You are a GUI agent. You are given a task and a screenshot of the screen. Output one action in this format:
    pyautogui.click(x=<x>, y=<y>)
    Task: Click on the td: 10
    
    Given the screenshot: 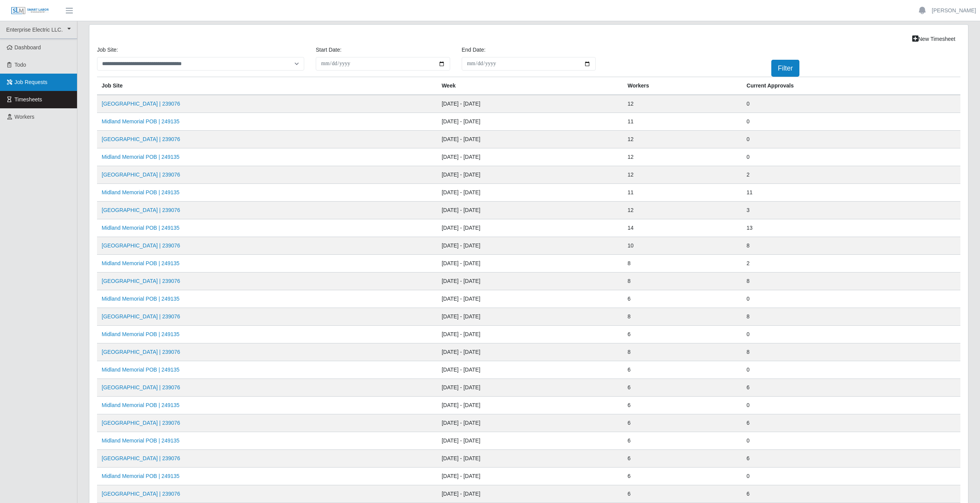 What is the action you would take?
    pyautogui.click(x=683, y=246)
    